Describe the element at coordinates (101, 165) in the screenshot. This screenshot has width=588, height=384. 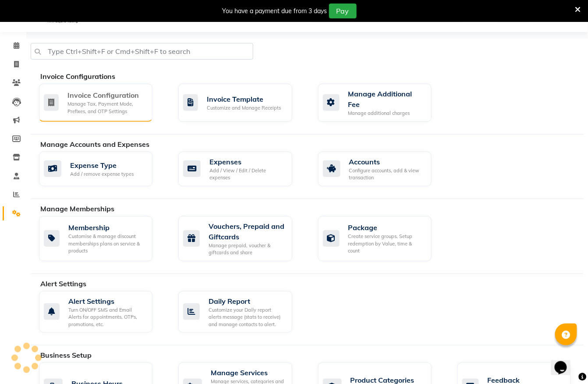
I see `div: Expense Type` at that location.